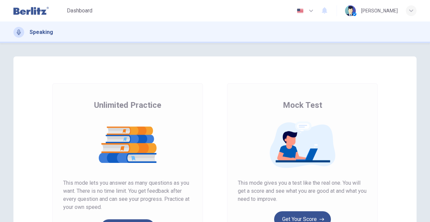  I want to click on span: This mode lets you answer as many questions as you want. There is no time limit. You get feedback..., so click(128, 195).